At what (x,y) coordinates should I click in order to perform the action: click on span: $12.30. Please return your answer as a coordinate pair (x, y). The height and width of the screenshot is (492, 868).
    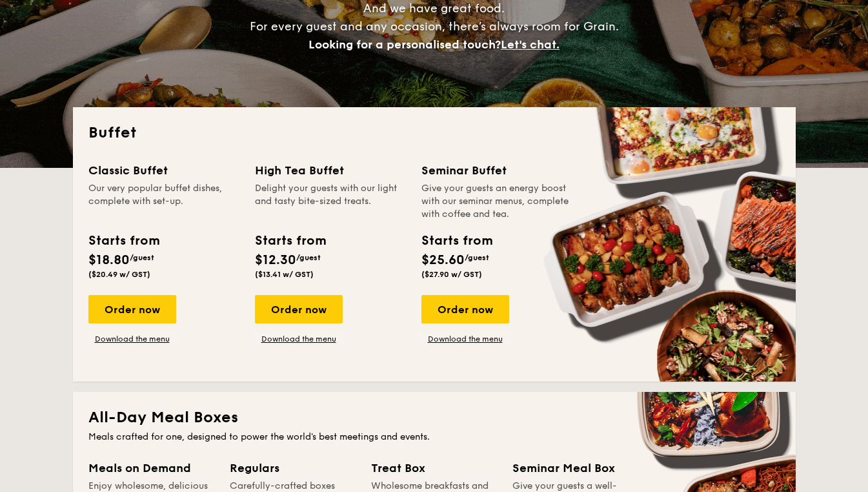
    Looking at the image, I should click on (276, 260).